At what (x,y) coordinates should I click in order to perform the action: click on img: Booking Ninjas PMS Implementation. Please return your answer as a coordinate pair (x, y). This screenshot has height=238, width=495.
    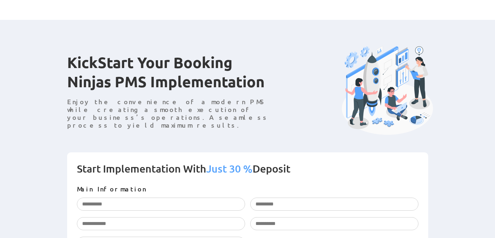
    Looking at the image, I should click on (388, 90).